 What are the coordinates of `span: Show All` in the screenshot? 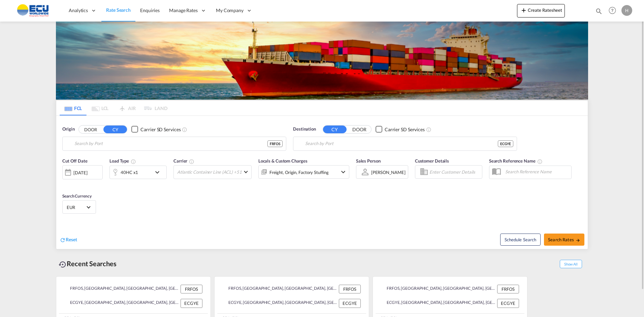 It's located at (570, 263).